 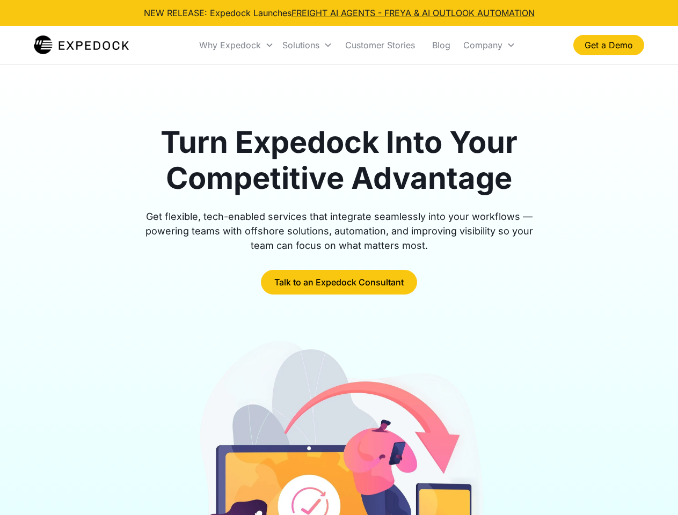 I want to click on img: Expedock Logo, so click(x=81, y=45).